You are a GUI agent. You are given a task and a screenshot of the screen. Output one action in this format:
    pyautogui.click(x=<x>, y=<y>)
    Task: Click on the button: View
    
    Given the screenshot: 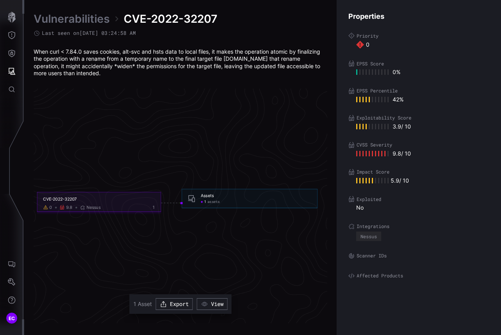 What is the action you would take?
    pyautogui.click(x=212, y=304)
    